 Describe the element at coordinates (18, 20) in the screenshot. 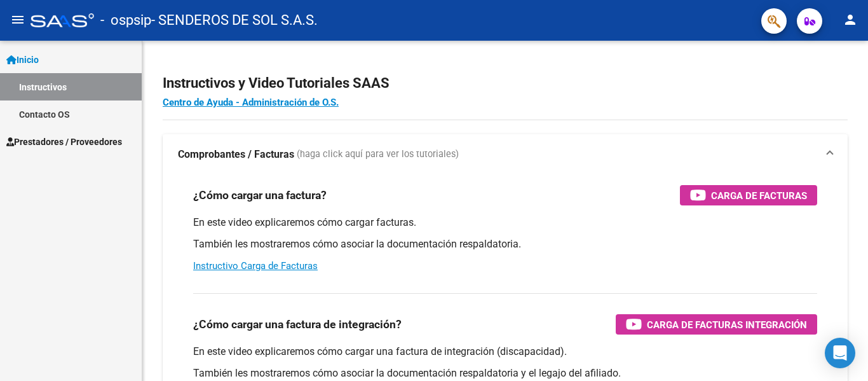

I see `mat-icon: menu` at that location.